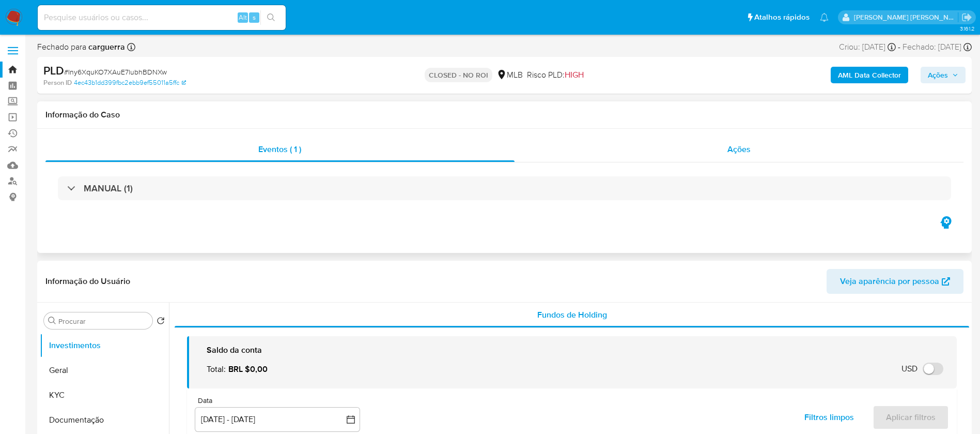 The image size is (980, 434). What do you see at coordinates (458, 75) in the screenshot?
I see `p: CLOSED - NO ROI` at bounding box center [458, 75].